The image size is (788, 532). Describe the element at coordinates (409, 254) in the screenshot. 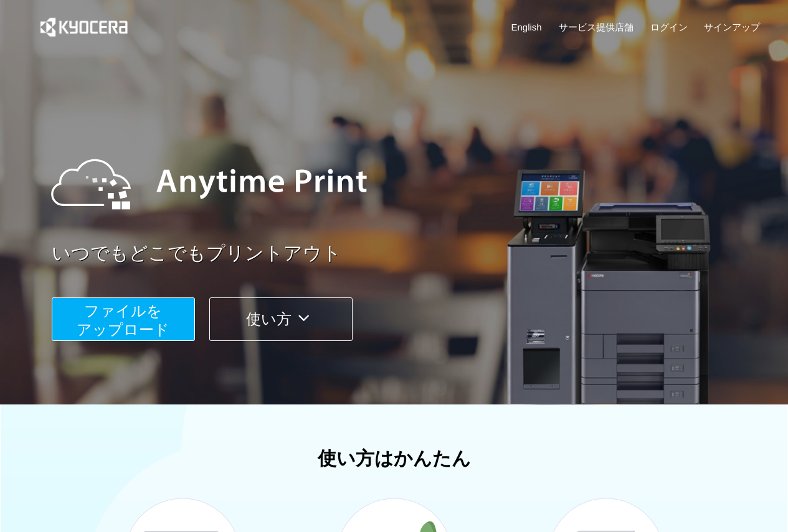

I see `a: いつでもどこでもプリントアウト` at that location.